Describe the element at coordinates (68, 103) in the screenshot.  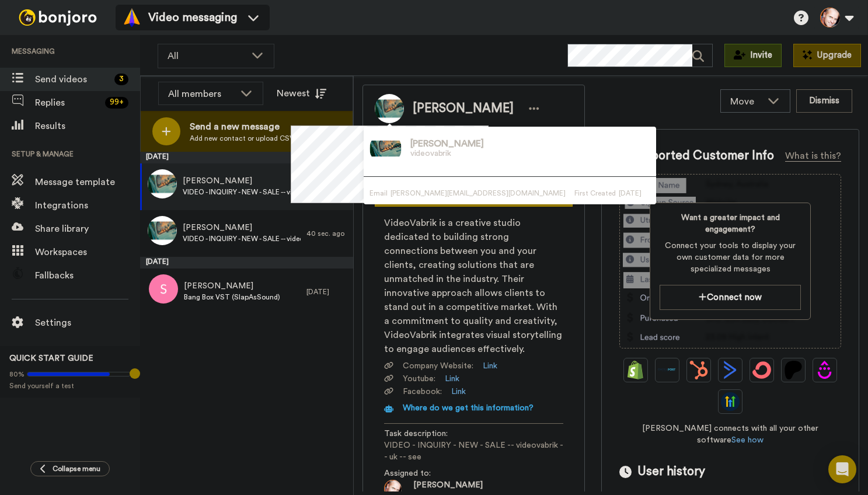
I see `span: Replies` at that location.